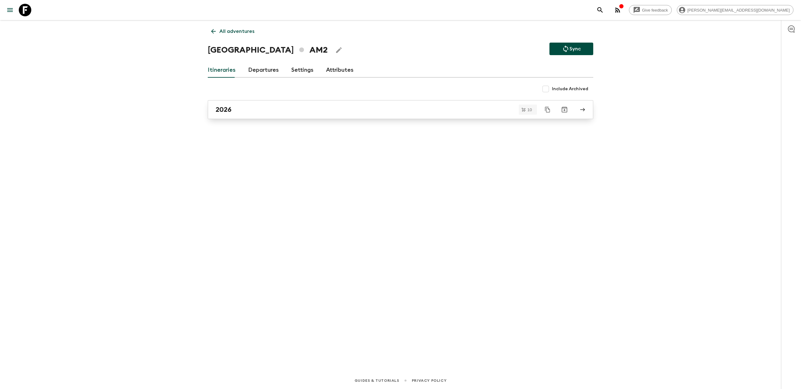  What do you see at coordinates (655, 10) in the screenshot?
I see `span: Give feedback` at bounding box center [655, 10].